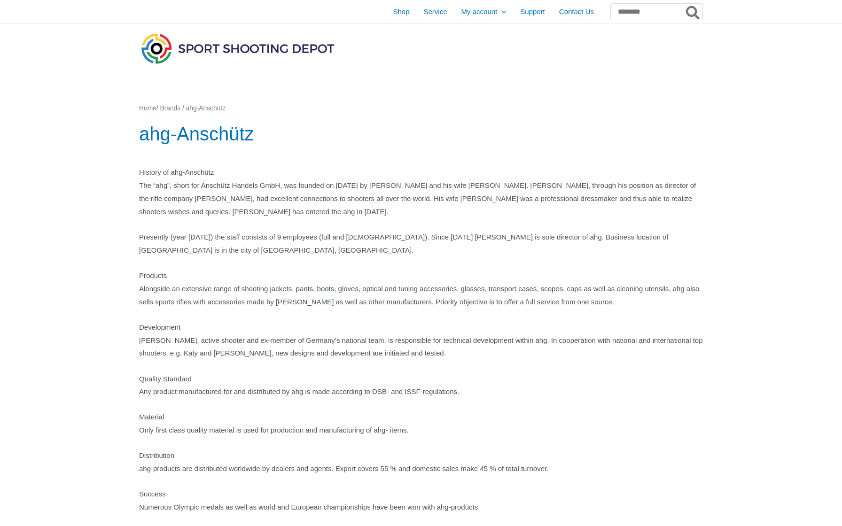 The width and height of the screenshot is (842, 526). Describe the element at coordinates (421, 462) in the screenshot. I see `p: Distribution ahg-products are distributed worldwide by dealers and agents. Export covers 55 % and...` at that location.